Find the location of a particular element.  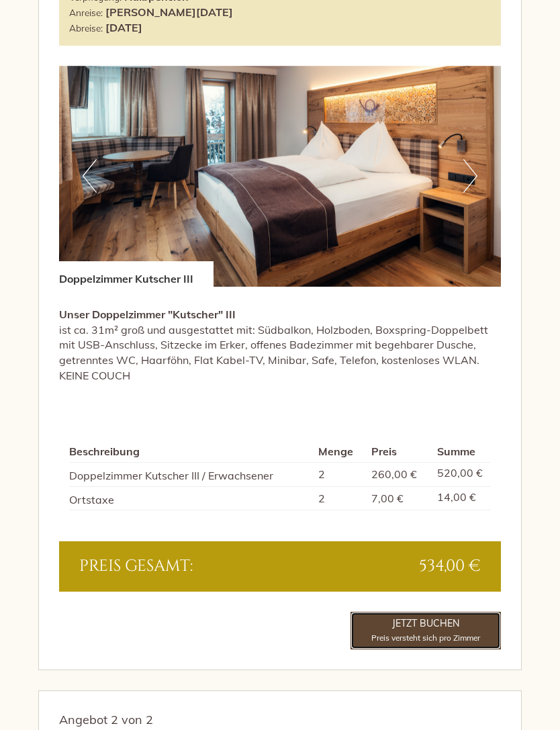

button: Next is located at coordinates (470, 176).